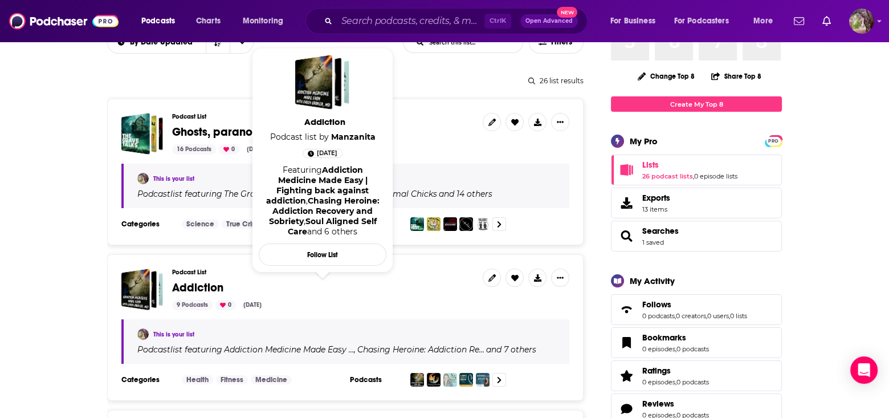 The width and height of the screenshot is (889, 418). Describe the element at coordinates (696, 170) in the screenshot. I see `span: Lists` at that location.